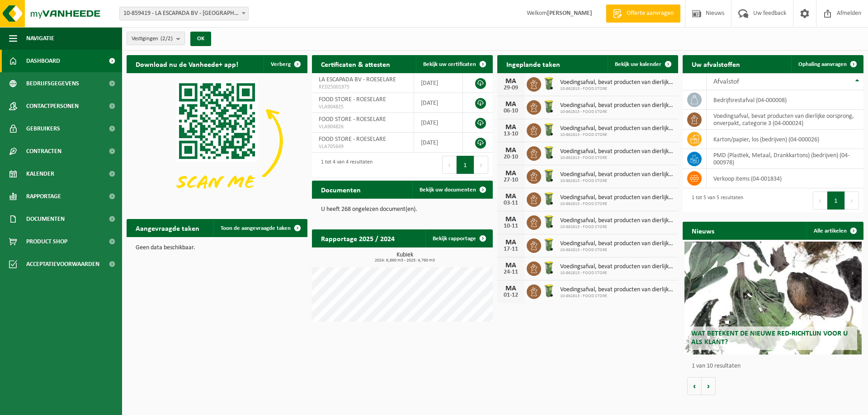 This screenshot has width=868, height=415. What do you see at coordinates (643, 14) in the screenshot?
I see `a: Offerte aanvragen` at bounding box center [643, 14].